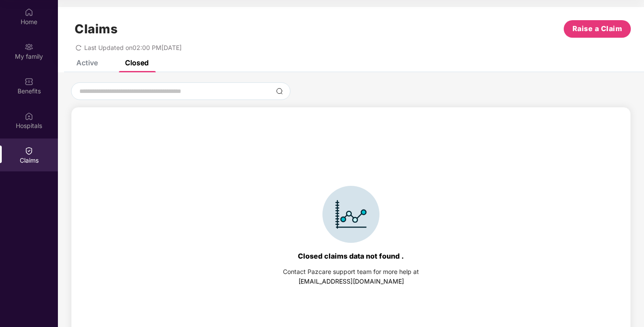 This screenshot has width=644, height=327. Describe the element at coordinates (279, 91) in the screenshot. I see `img: svg+xml;base64,PHN2ZyBpZD0iU2VhcmNoLTMyeDMyIiB4bWxucz0iaHR0cDovL3d3dy53My5vcmcvMjAwMC9zdmciIHdpZH...` at that location.